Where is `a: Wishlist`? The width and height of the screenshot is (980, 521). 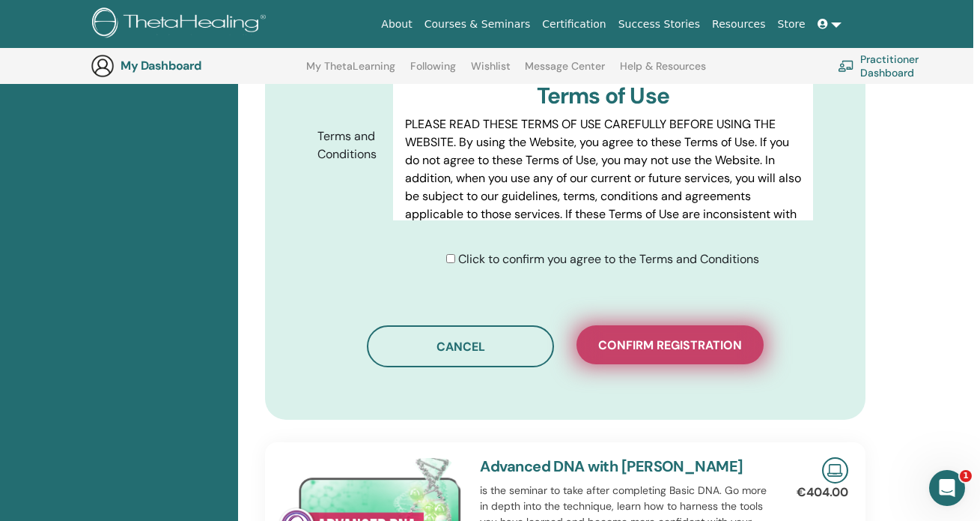
a: Wishlist is located at coordinates (490, 71).